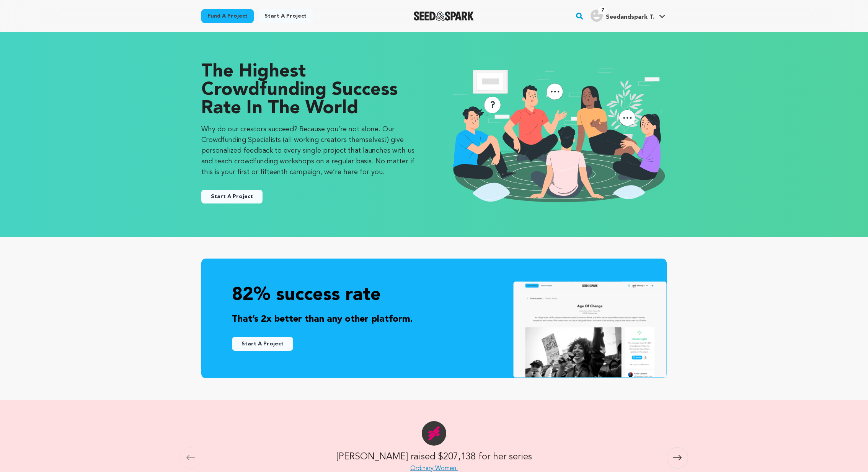  What do you see at coordinates (443, 16) in the screenshot?
I see `img: Seed&Spark Logo Dark Mode` at bounding box center [443, 16].